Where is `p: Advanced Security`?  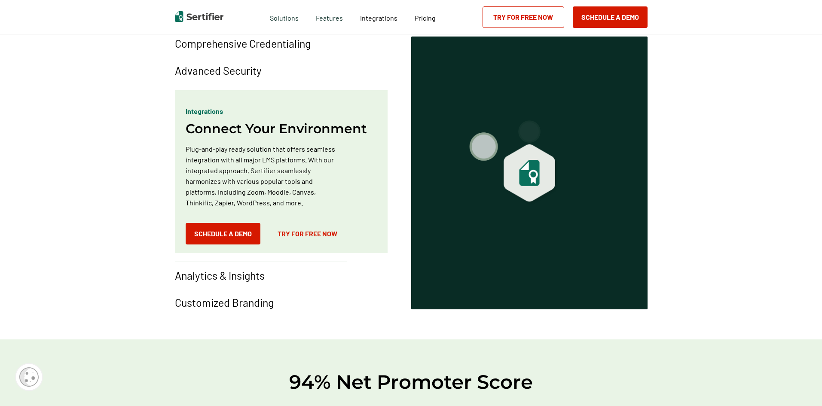
p: Advanced Security is located at coordinates (218, 70).